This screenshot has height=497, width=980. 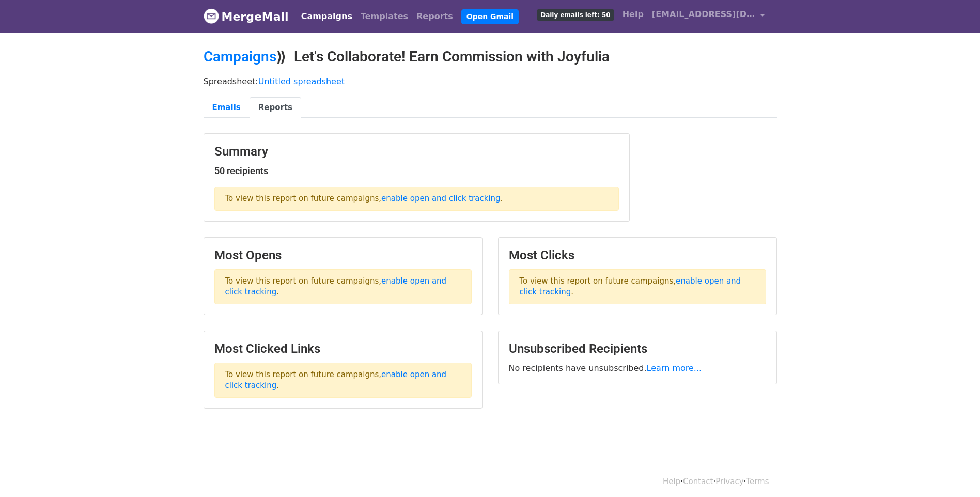 What do you see at coordinates (212, 16) in the screenshot?
I see `img: MergeMail logo` at bounding box center [212, 16].